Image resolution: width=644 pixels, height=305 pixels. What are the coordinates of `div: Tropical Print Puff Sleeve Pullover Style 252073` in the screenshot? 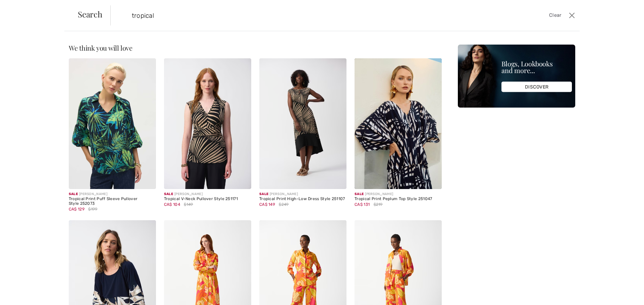 It's located at (112, 202).